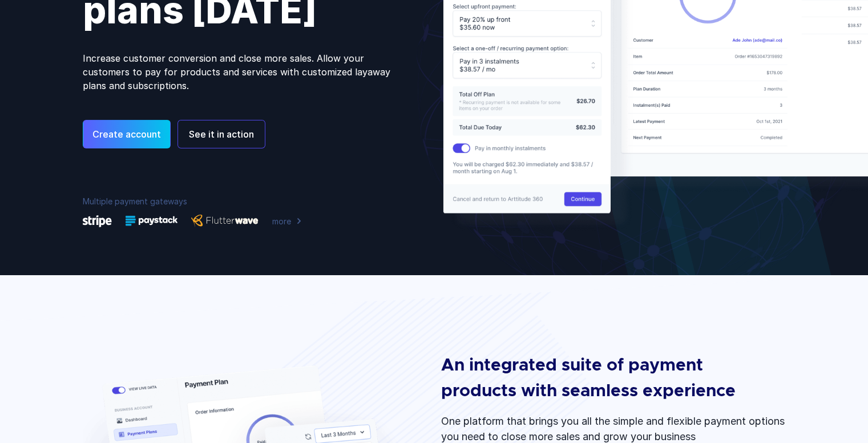  I want to click on h3: An integrated suite of payment products with seamless experience, so click(606, 378).